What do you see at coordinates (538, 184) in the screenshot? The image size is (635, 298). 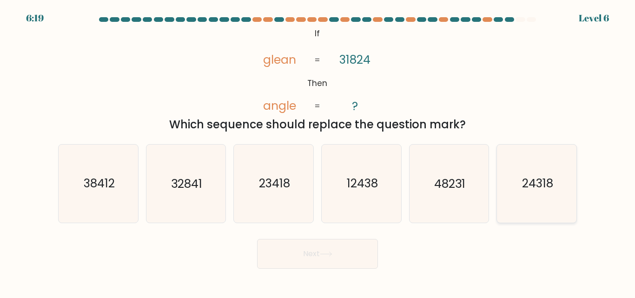 I see `text: 24318` at bounding box center [538, 184].